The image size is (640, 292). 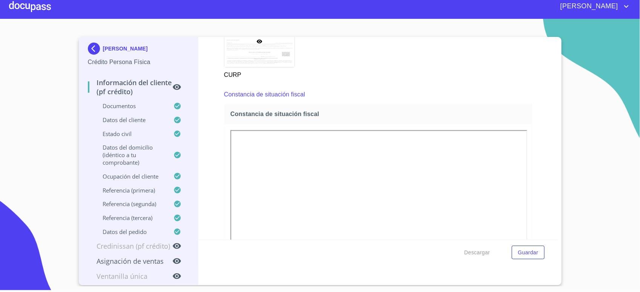 What do you see at coordinates (477, 253) in the screenshot?
I see `button: Descargar` at bounding box center [477, 253].